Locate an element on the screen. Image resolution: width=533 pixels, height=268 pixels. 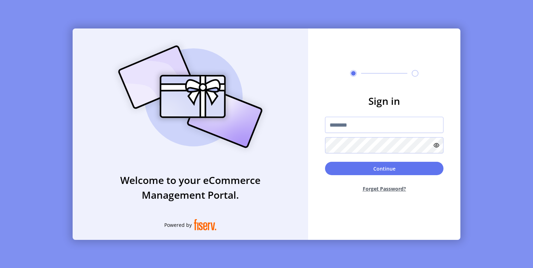
button: Forget Password? is located at coordinates (384, 189).